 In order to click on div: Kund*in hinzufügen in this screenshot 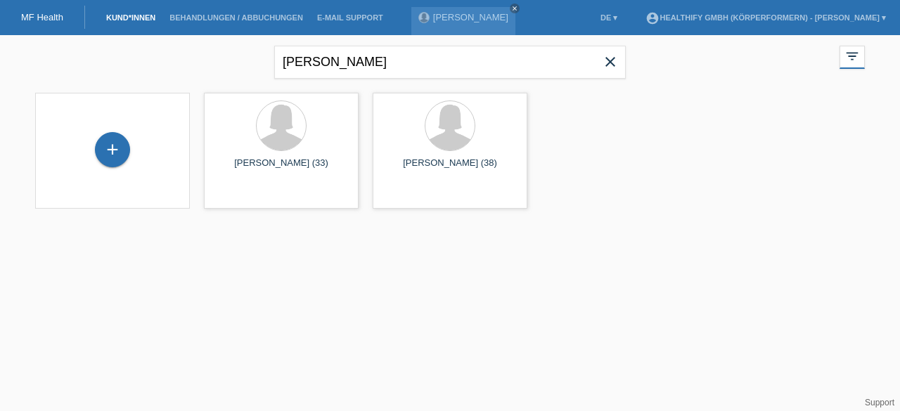, I will do `click(112, 150)`.